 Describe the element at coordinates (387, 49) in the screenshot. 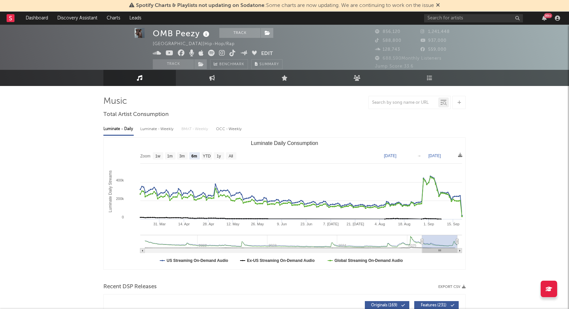

I see `span: 128,743` at that location.